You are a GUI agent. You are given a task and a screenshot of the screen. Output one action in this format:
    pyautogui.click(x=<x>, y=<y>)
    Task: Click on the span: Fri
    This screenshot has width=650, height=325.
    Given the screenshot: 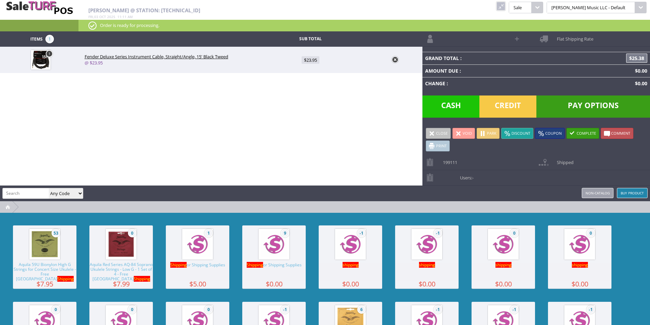 What is the action you would take?
    pyautogui.click(x=91, y=17)
    